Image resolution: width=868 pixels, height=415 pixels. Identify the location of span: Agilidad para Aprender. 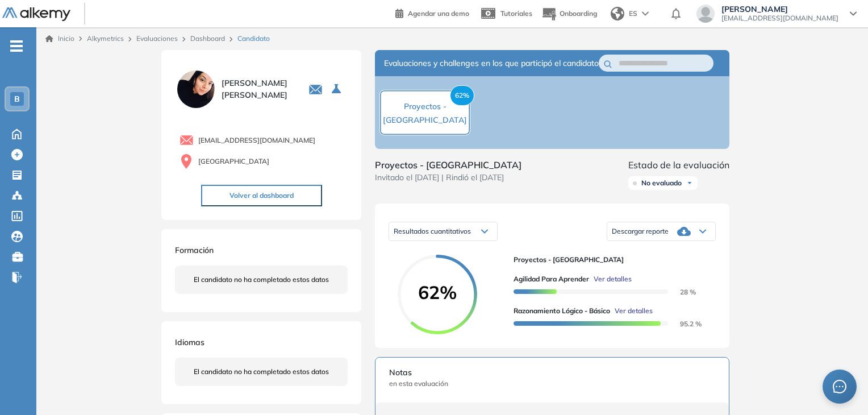
(551, 279).